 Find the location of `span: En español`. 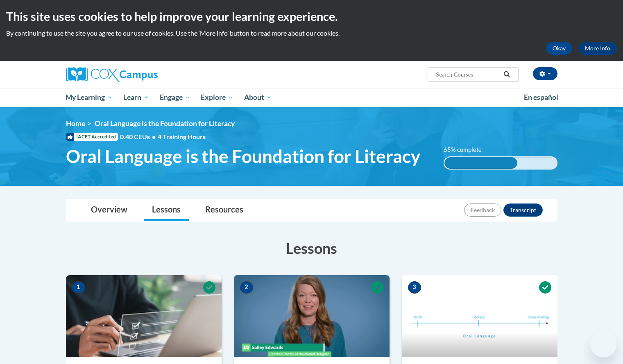

span: En español is located at coordinates (541, 97).